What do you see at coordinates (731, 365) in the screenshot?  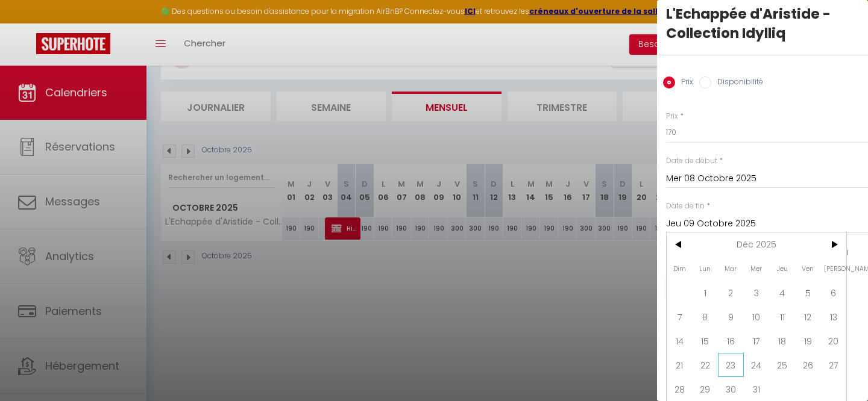 I see `span: 23` at bounding box center [731, 365].